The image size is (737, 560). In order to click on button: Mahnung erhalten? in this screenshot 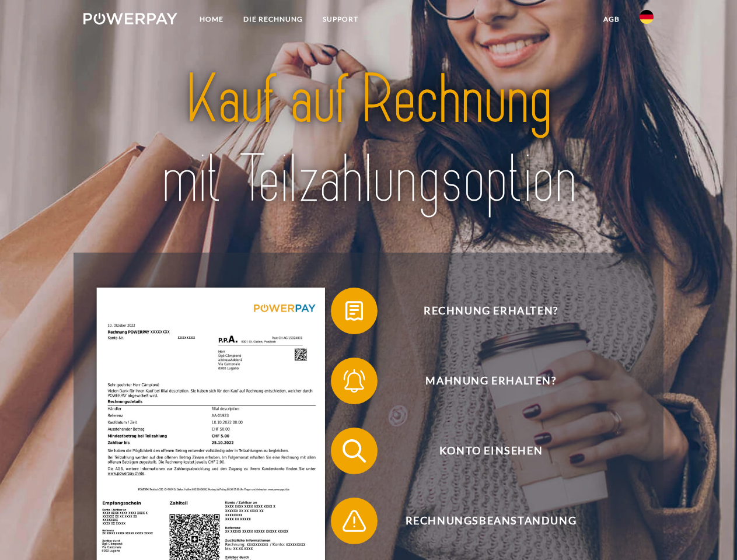, I will do `click(483, 380)`.